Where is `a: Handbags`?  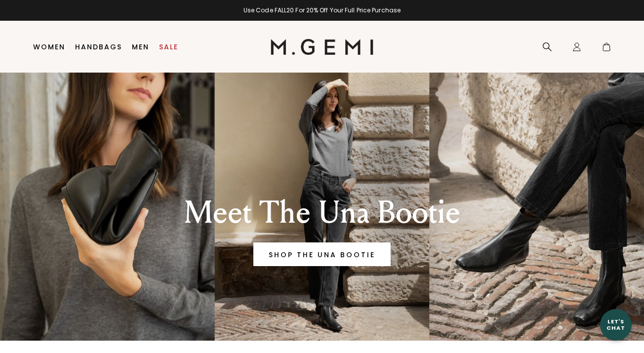 a: Handbags is located at coordinates (98, 47).